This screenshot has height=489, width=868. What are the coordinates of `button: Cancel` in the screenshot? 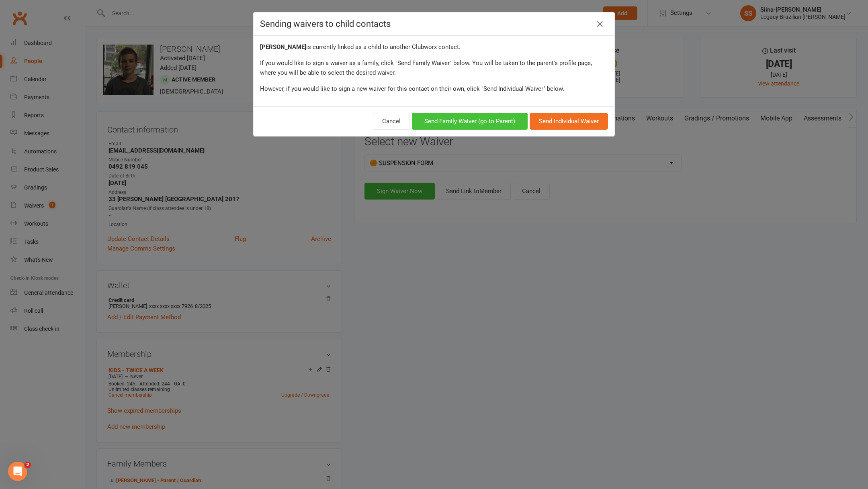 It's located at (392, 122).